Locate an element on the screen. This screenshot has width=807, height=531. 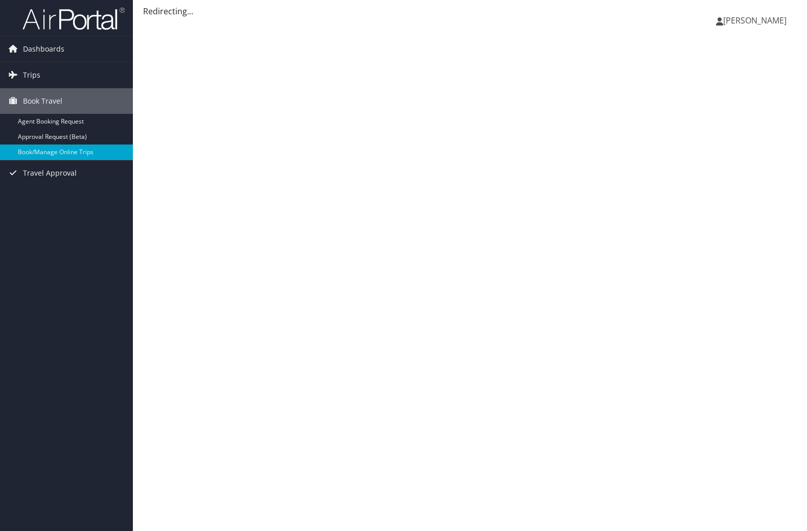
span: Book Travel is located at coordinates (42, 101).